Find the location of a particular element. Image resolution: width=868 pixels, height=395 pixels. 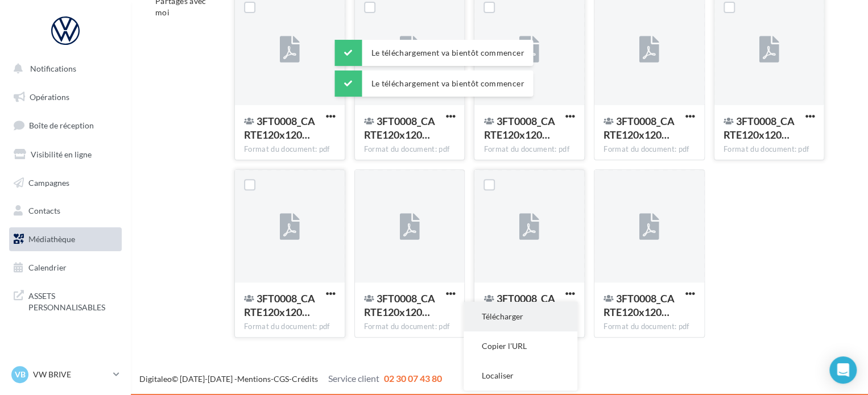

button: Localiser is located at coordinates (521, 376).